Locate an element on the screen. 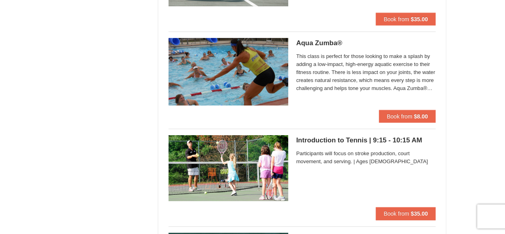 This screenshot has height=234, width=505. h5: Introduction to Tennis | 9:15 - 10:15 AM is located at coordinates (366, 140).